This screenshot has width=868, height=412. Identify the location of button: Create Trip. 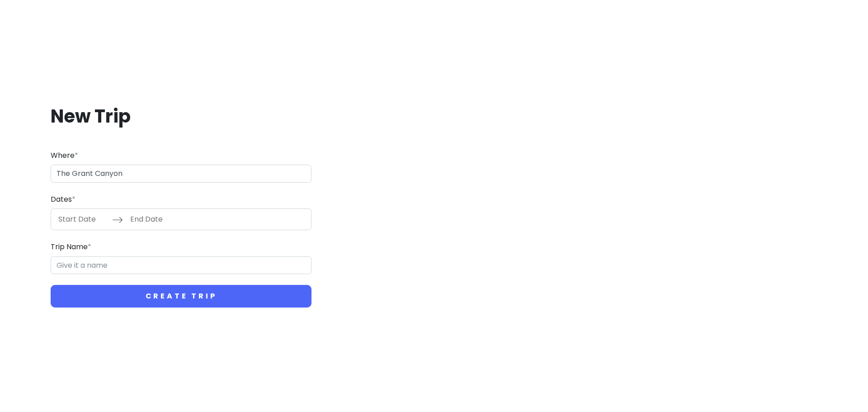
(181, 296).